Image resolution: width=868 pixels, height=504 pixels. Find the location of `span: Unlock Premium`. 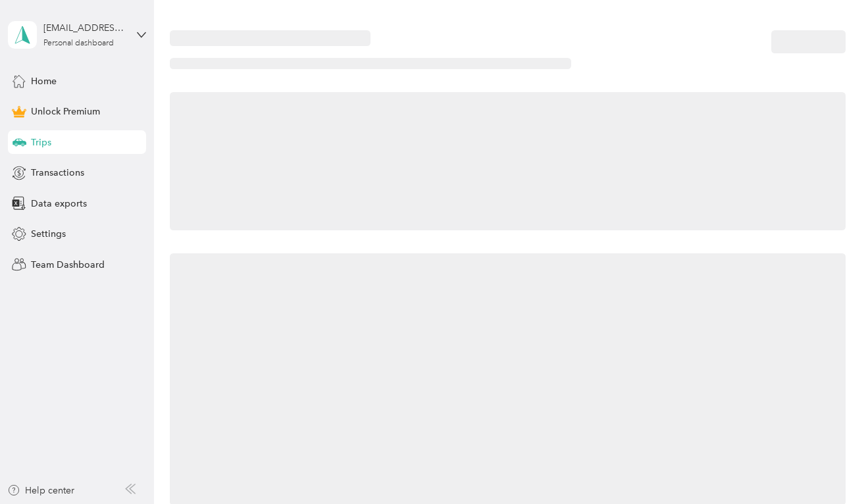

span: Unlock Premium is located at coordinates (65, 111).